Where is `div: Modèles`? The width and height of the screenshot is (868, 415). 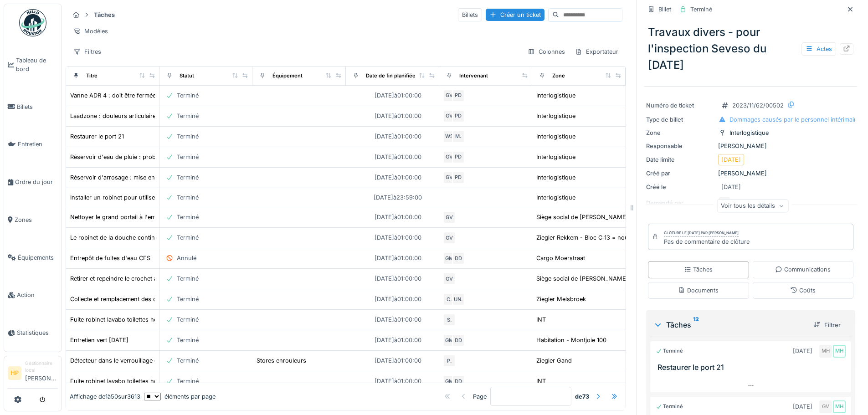 div: Modèles is located at coordinates (91, 31).